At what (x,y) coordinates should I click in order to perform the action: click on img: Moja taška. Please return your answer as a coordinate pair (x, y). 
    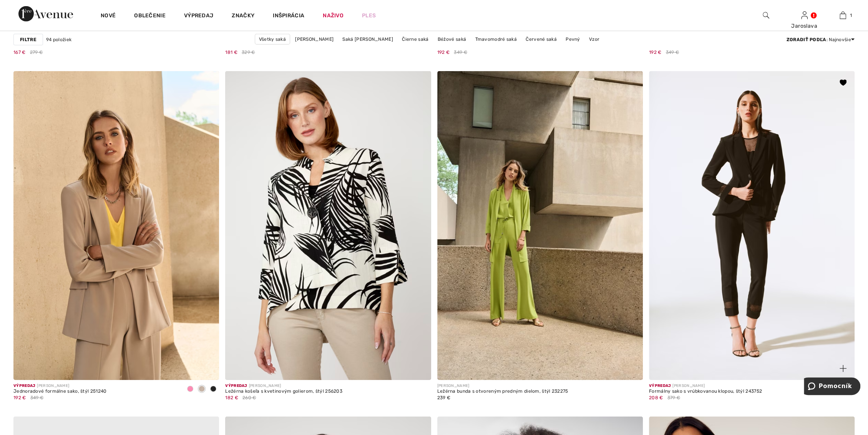
    Looking at the image, I should click on (842, 15).